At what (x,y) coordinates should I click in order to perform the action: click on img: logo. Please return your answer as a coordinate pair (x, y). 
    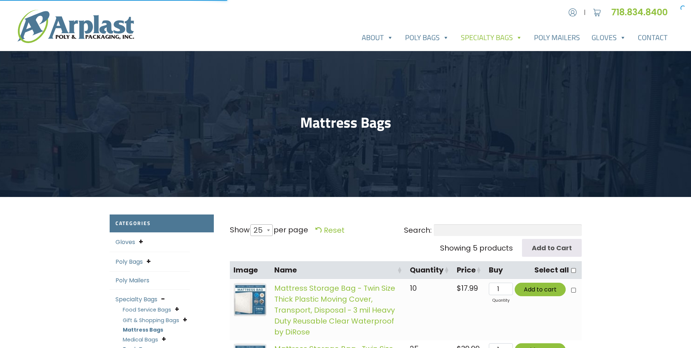
    Looking at the image, I should click on (76, 26).